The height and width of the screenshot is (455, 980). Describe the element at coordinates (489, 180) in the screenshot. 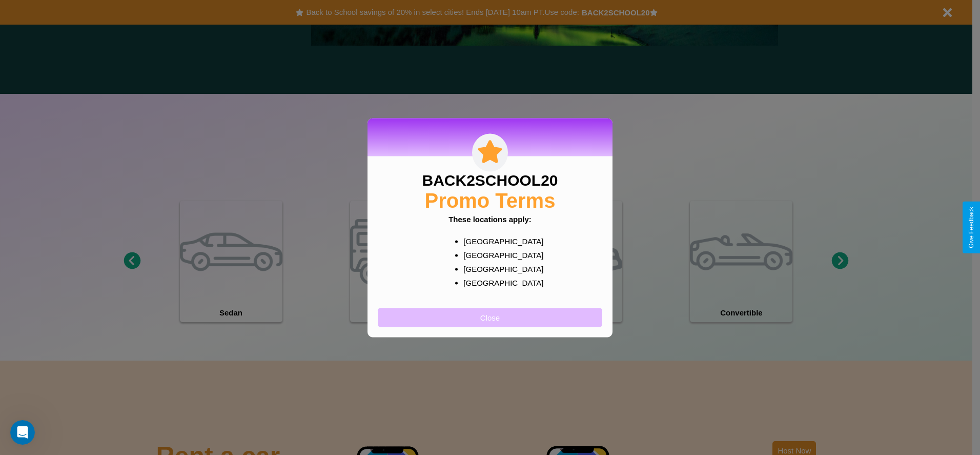

I see `h3: BACK2SCHOOL20` at that location.